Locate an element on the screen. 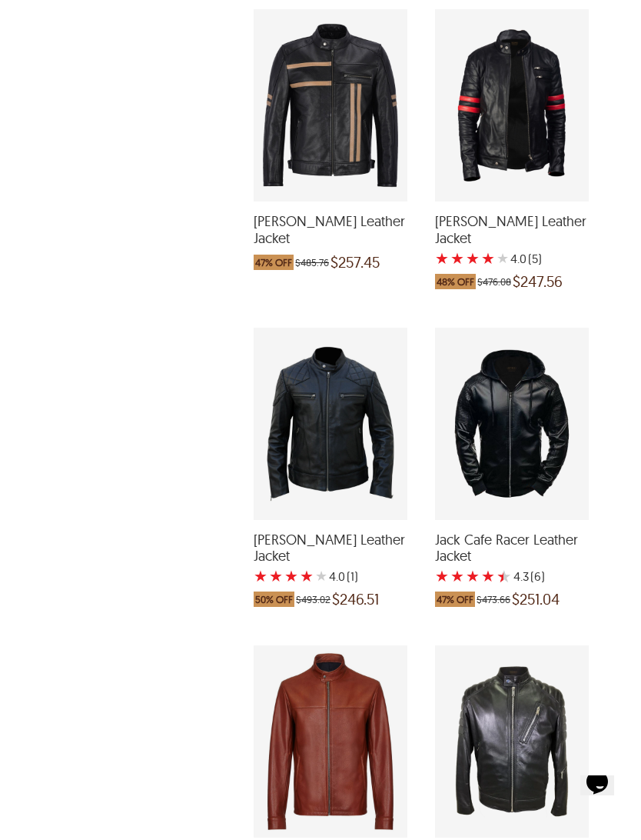  span: $251.04 is located at coordinates (535, 599).